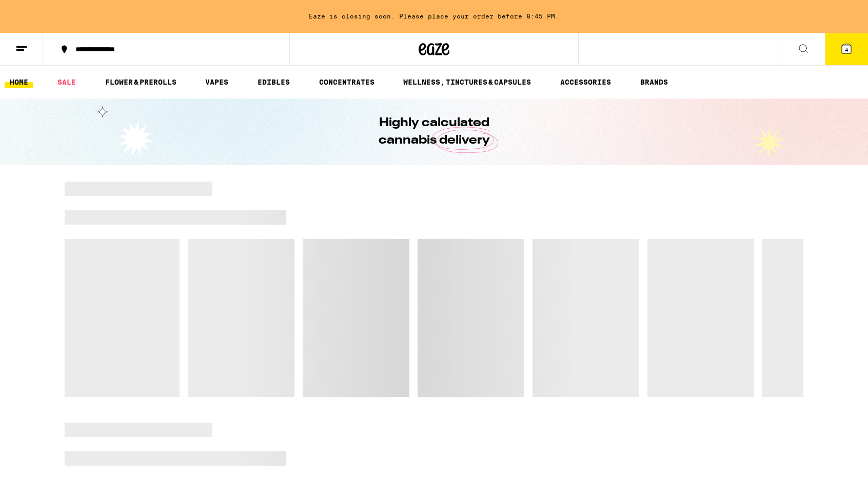  Describe the element at coordinates (19, 82) in the screenshot. I see `a: HOME` at that location.